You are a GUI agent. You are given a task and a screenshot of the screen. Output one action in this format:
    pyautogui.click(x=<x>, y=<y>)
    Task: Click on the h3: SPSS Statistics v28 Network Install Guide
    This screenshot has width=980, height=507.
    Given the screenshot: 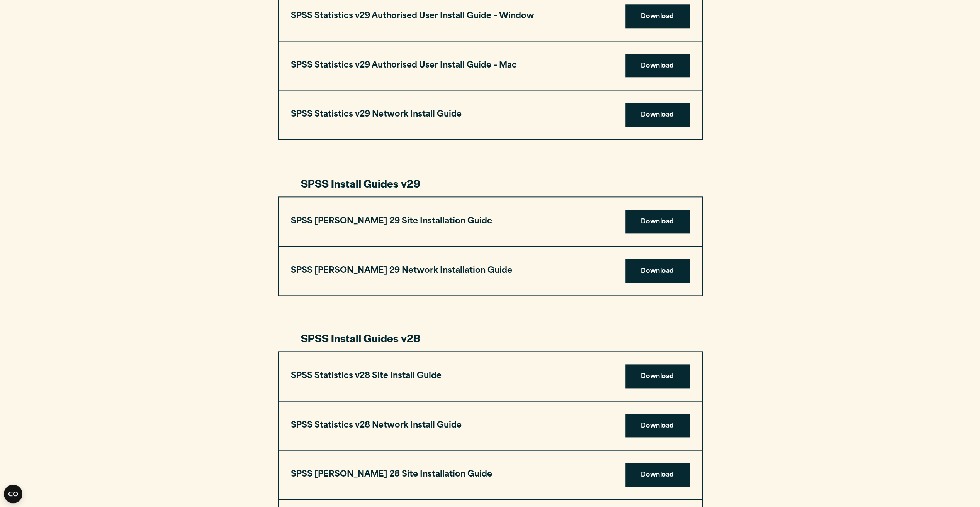 What is the action you would take?
    pyautogui.click(x=376, y=426)
    